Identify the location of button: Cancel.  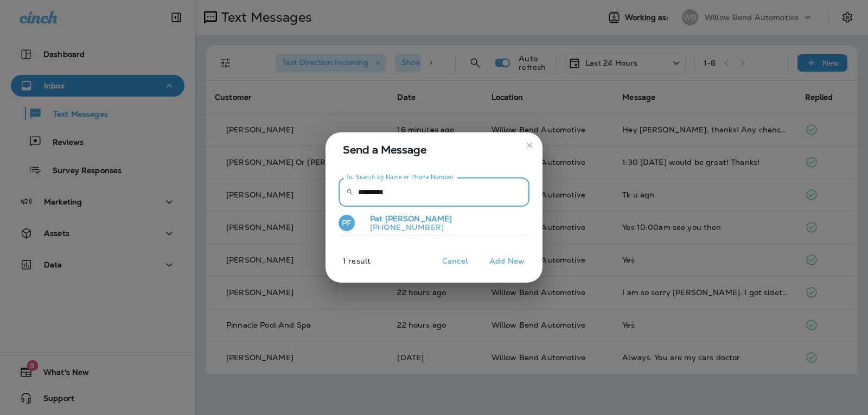
(455, 261).